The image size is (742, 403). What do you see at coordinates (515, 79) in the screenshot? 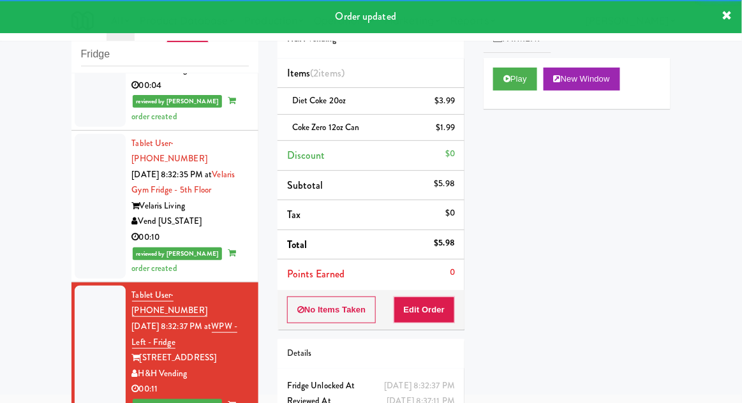
I see `button: Play` at bounding box center [515, 79].